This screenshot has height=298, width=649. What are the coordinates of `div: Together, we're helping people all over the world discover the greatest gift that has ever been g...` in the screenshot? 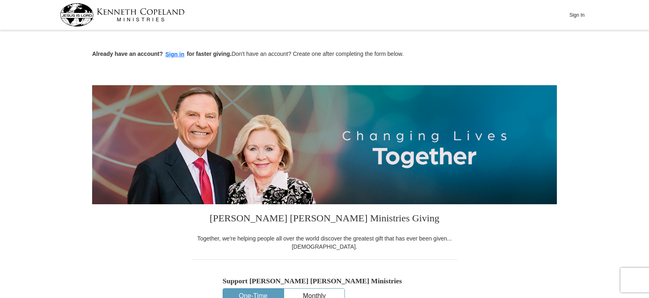 It's located at (325, 243).